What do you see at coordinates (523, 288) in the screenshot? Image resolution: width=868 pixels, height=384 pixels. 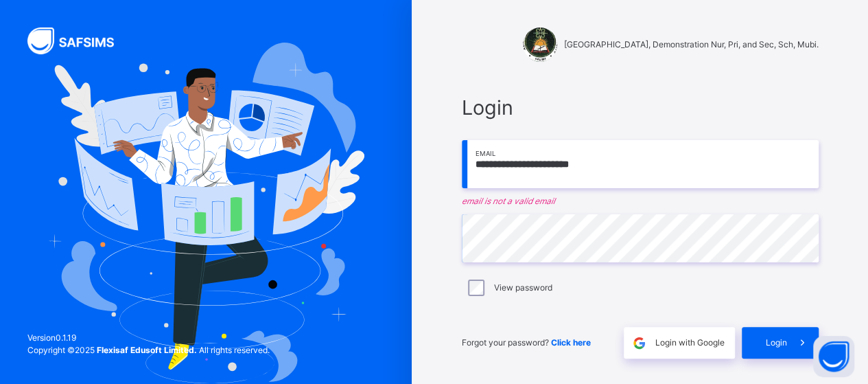 I see `label: View password` at bounding box center [523, 288].